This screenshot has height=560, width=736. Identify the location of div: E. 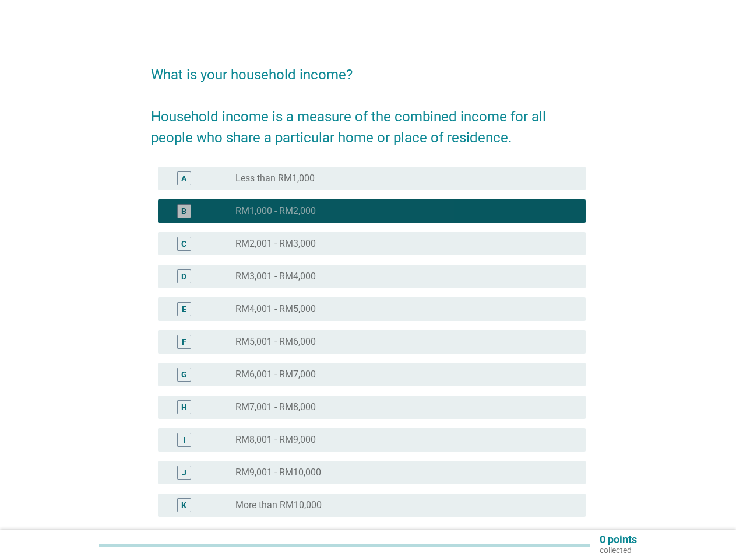
(184, 309).